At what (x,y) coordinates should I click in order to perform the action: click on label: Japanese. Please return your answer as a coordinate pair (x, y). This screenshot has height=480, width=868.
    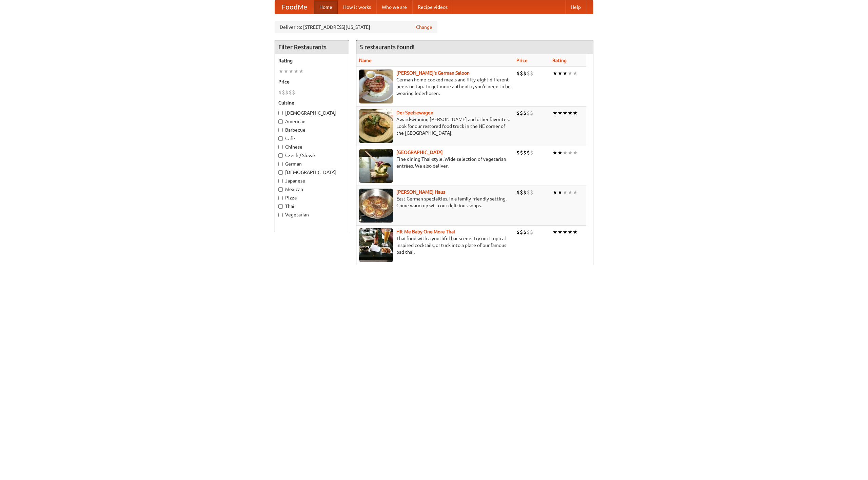
    Looking at the image, I should click on (312, 181).